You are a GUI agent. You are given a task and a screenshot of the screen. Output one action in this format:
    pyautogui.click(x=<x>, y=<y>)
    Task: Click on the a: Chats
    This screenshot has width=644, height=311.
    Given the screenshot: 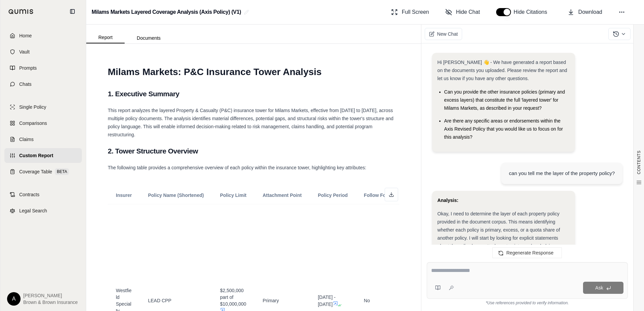 What is the action you would take?
    pyautogui.click(x=43, y=84)
    